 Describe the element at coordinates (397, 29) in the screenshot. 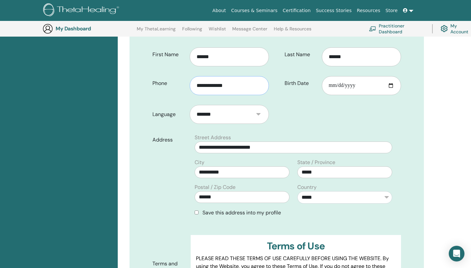

I see `a: Practitioner Dashboard` at that location.